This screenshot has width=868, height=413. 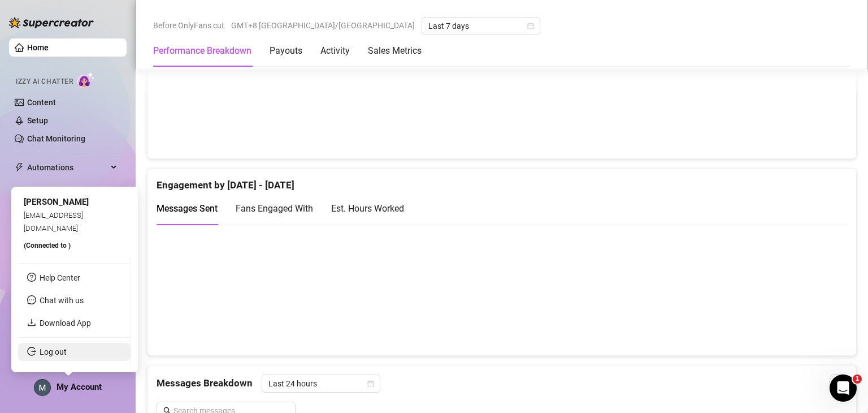 What do you see at coordinates (202, 51) in the screenshot?
I see `div: Performance Breakdown` at bounding box center [202, 51].